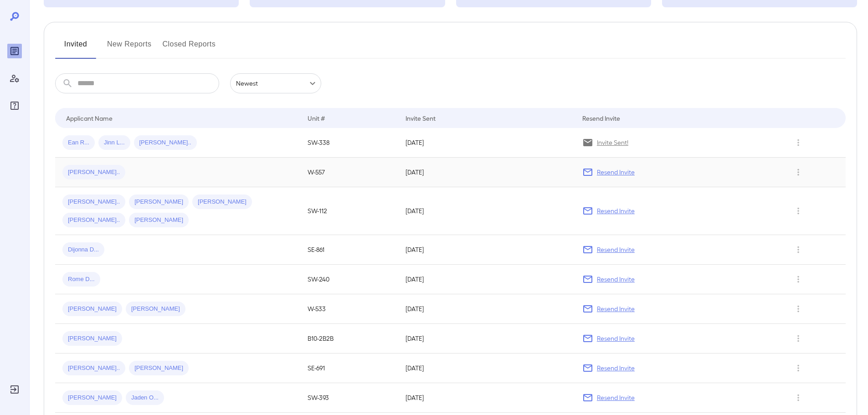 The width and height of the screenshot is (868, 415). Describe the element at coordinates (79, 143) in the screenshot. I see `span: Ean R...` at that location.